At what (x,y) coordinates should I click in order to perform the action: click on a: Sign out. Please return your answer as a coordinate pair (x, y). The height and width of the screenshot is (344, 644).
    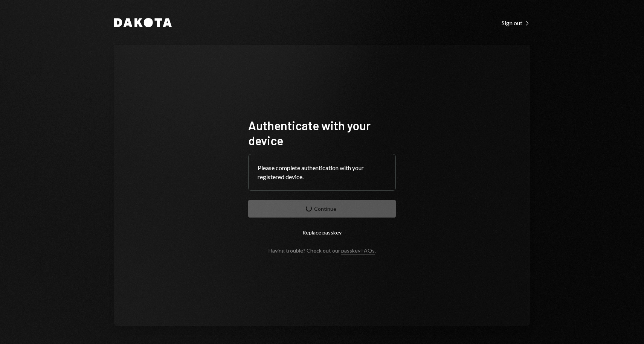
    Looking at the image, I should click on (516, 23).